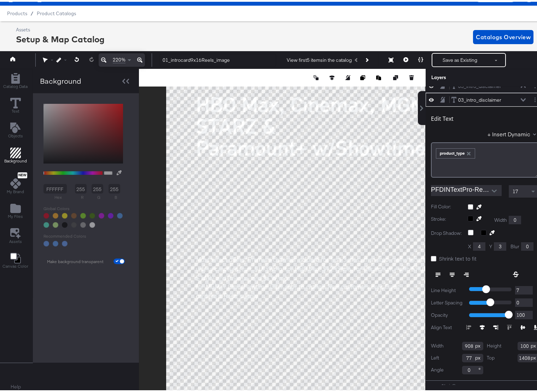 The width and height of the screenshot is (537, 392). I want to click on svg: Copy image, so click(363, 76).